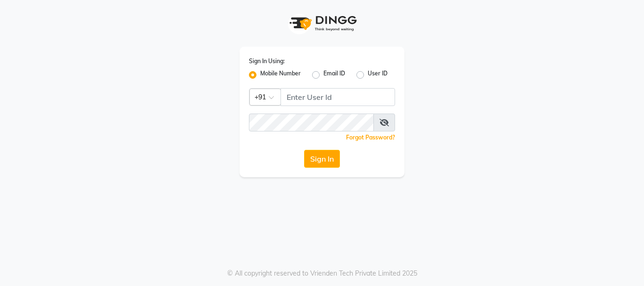 This screenshot has width=644, height=286. Describe the element at coordinates (280, 75) in the screenshot. I see `label: Mobile Number` at that location.